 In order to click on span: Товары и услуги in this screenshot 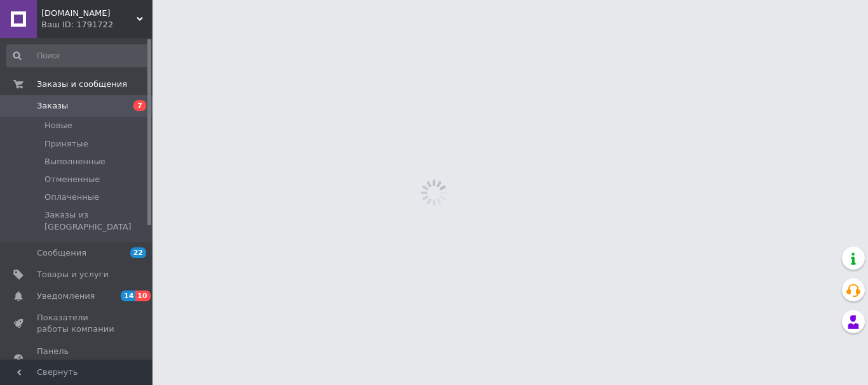, I will do `click(72, 274)`.